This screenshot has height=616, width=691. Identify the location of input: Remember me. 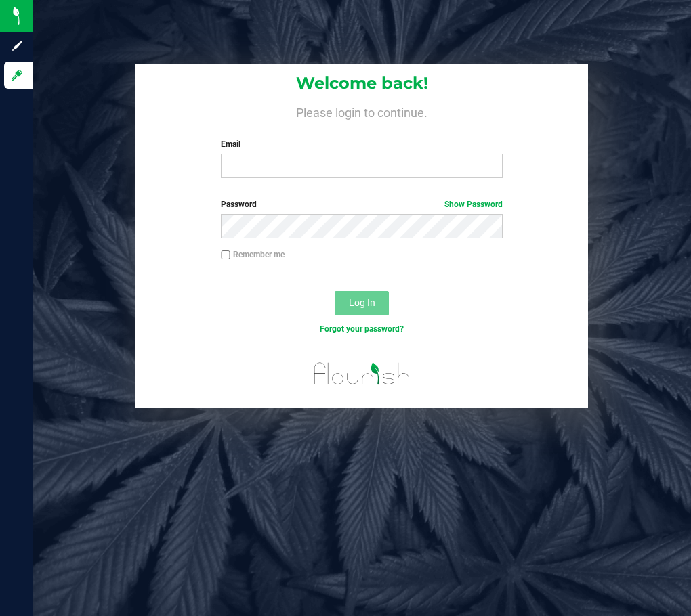
(225, 255).